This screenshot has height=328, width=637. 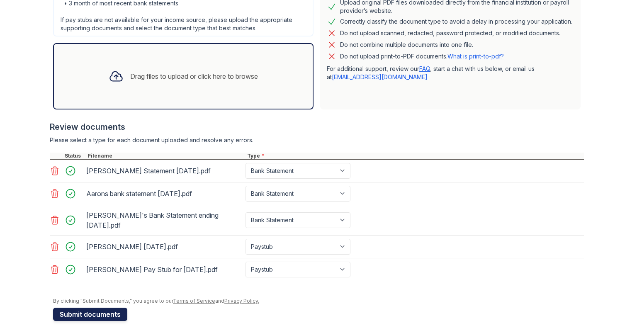 I want to click on div: Correctly classify the document type to avoid a delay in processing your application., so click(x=456, y=22).